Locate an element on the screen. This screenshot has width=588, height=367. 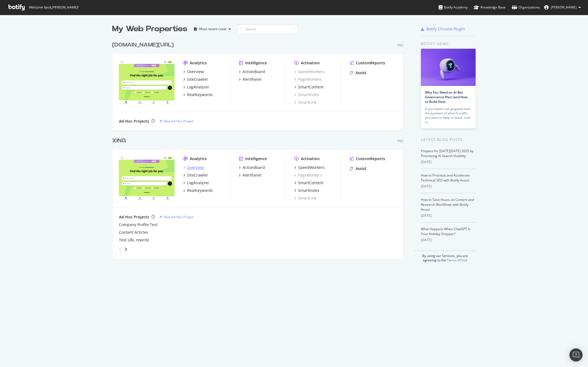
div: Latest Blog Posts is located at coordinates (448, 140).